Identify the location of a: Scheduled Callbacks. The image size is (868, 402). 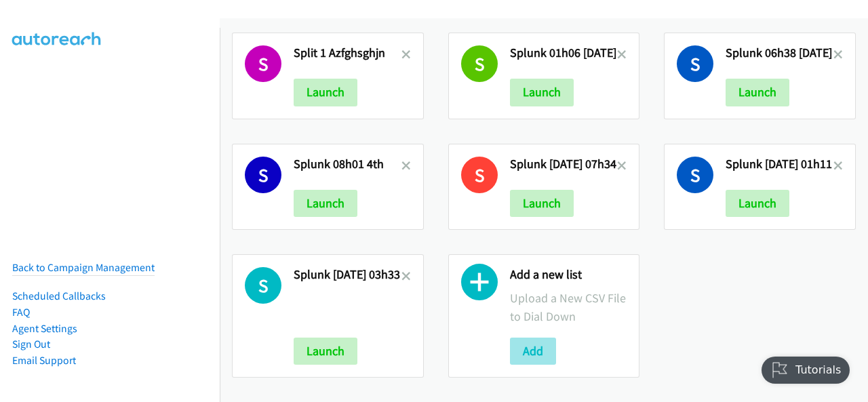
(59, 295).